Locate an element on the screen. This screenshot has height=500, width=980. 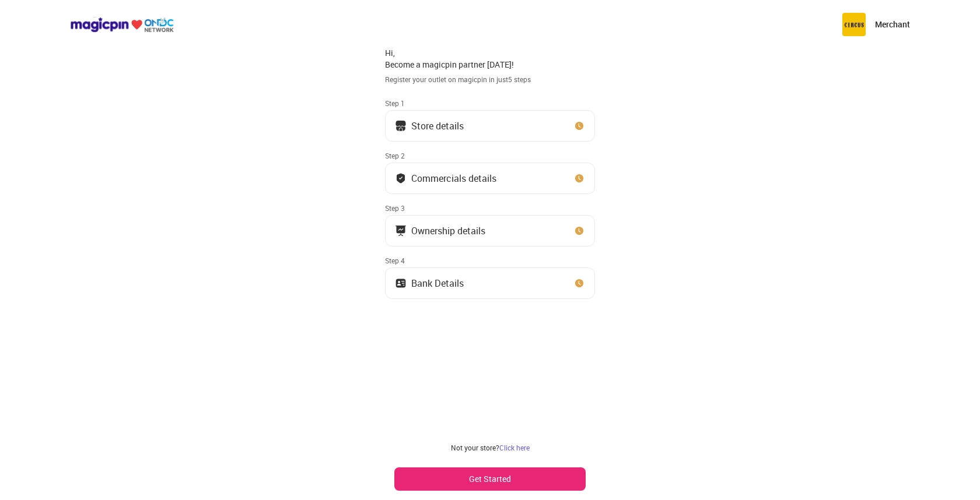
button: Bank Details is located at coordinates (490, 284).